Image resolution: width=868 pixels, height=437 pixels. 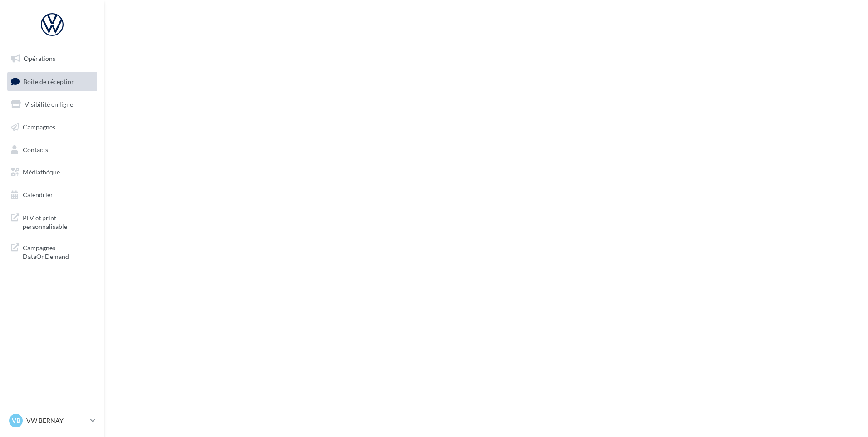 What do you see at coordinates (52, 105) in the screenshot?
I see `a: Visibilité en ligne` at bounding box center [52, 105].